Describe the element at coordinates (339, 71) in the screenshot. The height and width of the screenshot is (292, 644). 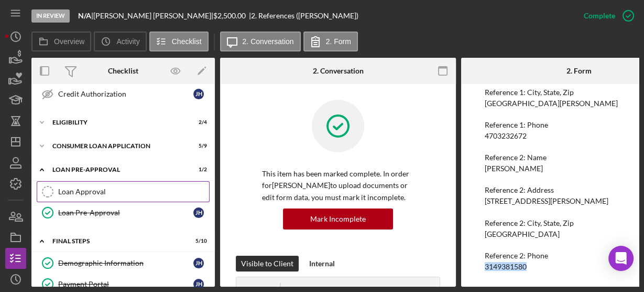
I see `div: 2. Conversation` at that location.